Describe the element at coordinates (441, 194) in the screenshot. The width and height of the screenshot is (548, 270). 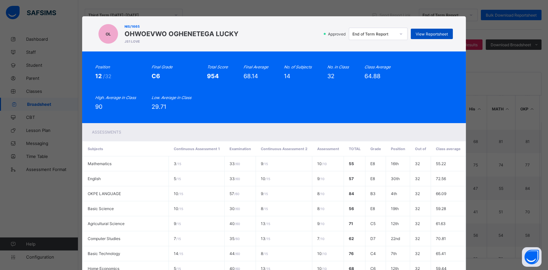
I see `span: 66.09` at that location.